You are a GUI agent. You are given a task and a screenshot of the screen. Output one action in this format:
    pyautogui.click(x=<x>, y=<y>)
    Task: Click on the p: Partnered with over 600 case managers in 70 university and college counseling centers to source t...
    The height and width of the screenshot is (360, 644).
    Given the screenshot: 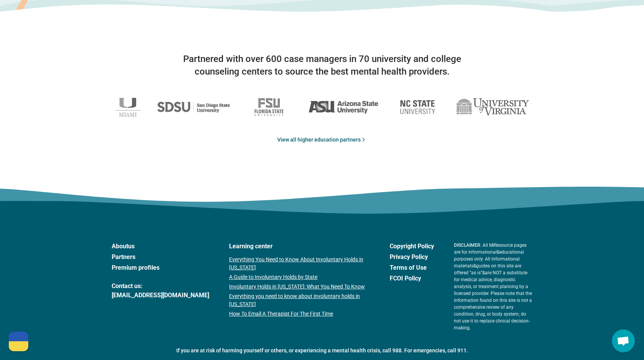 What is the action you would take?
    pyautogui.click(x=322, y=65)
    